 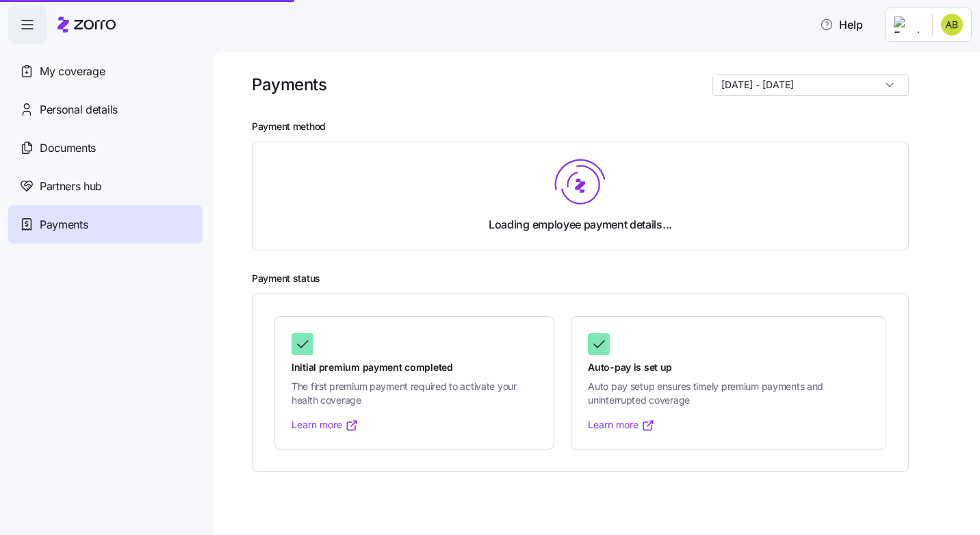 What do you see at coordinates (606, 127) in the screenshot?
I see `h2: Payment method` at bounding box center [606, 127].